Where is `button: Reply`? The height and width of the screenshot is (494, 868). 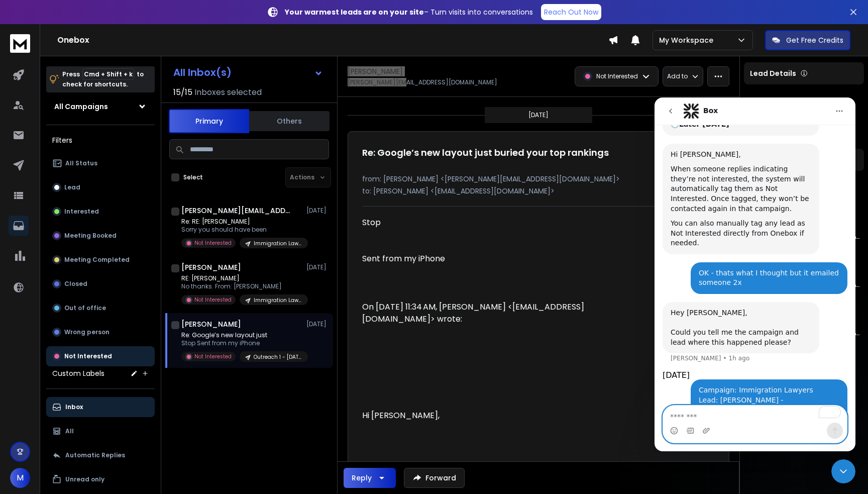
button: Reply is located at coordinates (369, 478).